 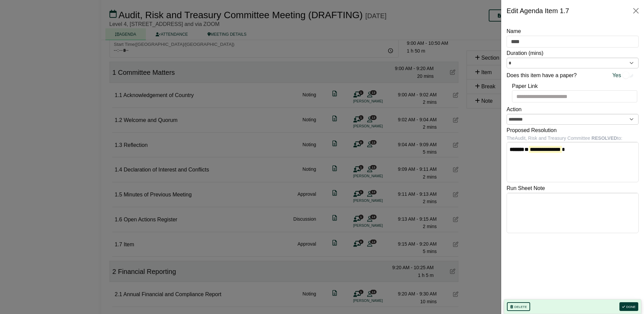 I want to click on label: Duration (mins), so click(x=525, y=54).